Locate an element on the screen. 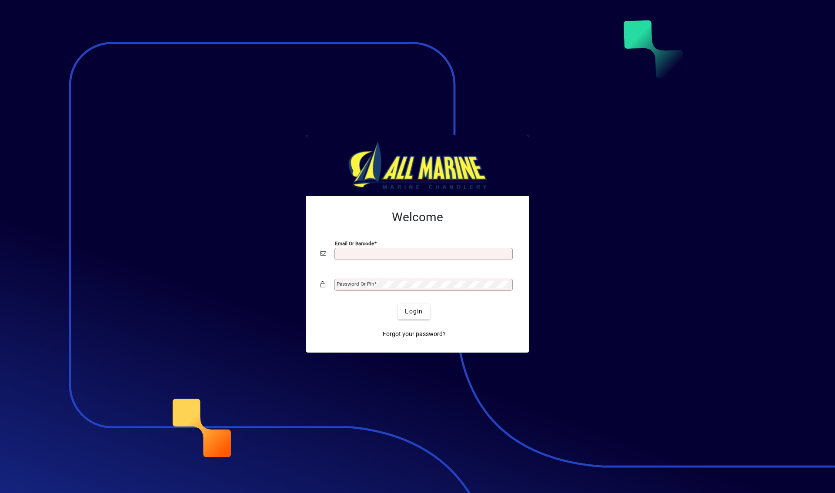 The height and width of the screenshot is (493, 835). h2: Welcome is located at coordinates (417, 217).